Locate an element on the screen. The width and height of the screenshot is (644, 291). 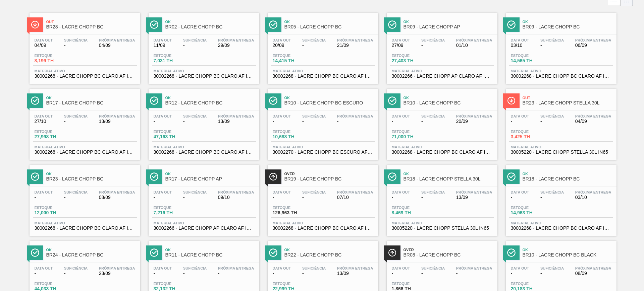
span: BR23 - LACRE CHOPP BC is located at coordinates (92, 179).